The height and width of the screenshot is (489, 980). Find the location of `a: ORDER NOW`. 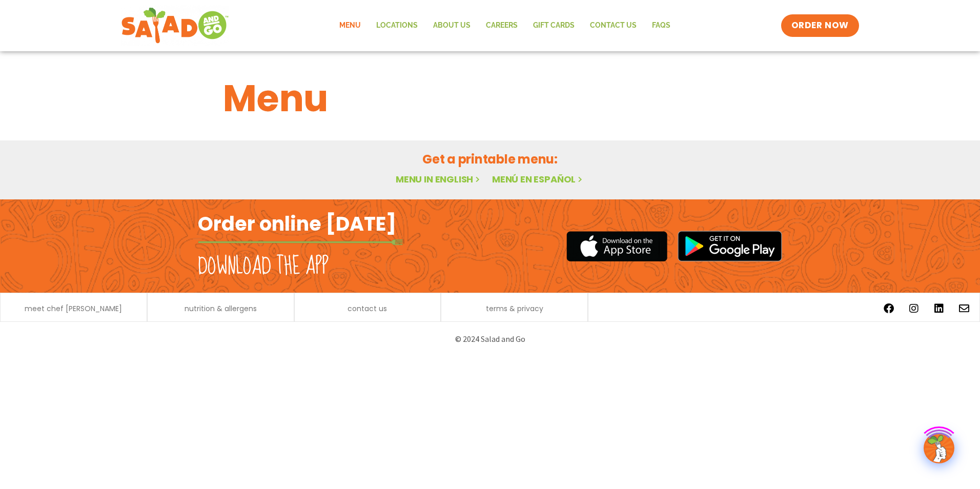

a: ORDER NOW is located at coordinates (820, 26).